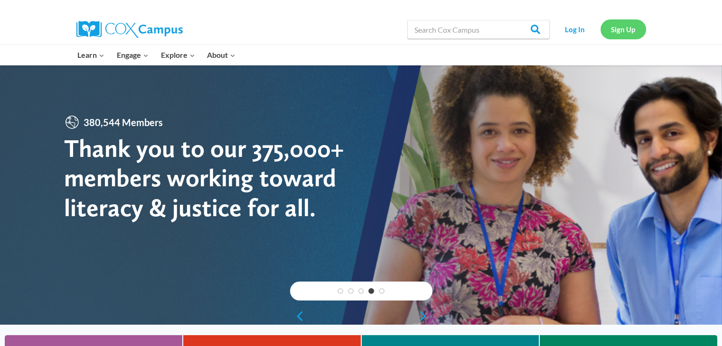 The height and width of the screenshot is (346, 722). What do you see at coordinates (91, 55) in the screenshot?
I see `button: Child menu of Learn` at bounding box center [91, 55].